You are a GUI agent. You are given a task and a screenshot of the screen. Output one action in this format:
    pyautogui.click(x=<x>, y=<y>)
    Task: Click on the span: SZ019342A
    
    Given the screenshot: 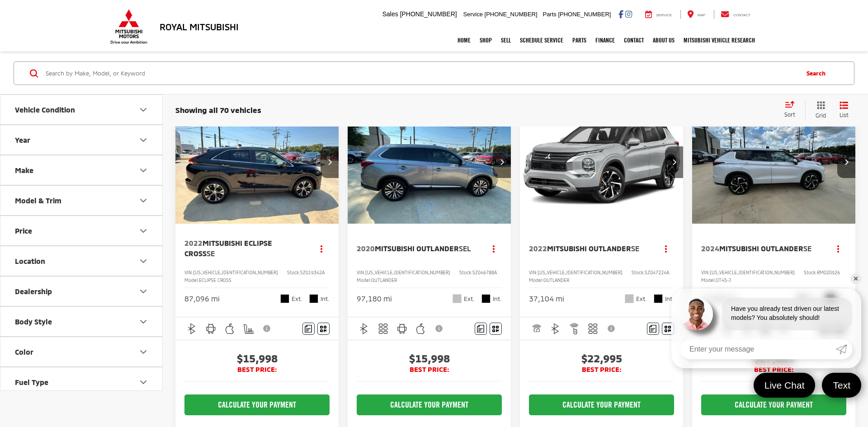 What is the action you would take?
    pyautogui.click(x=313, y=273)
    